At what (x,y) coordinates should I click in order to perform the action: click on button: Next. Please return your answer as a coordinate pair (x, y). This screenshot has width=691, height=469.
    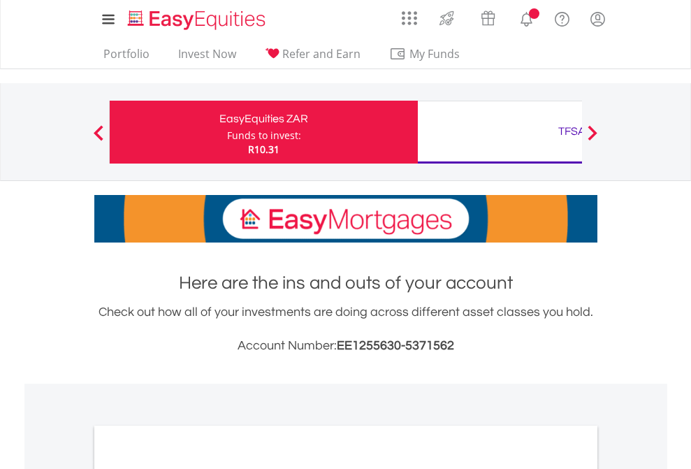
    Looking at the image, I should click on (592, 139).